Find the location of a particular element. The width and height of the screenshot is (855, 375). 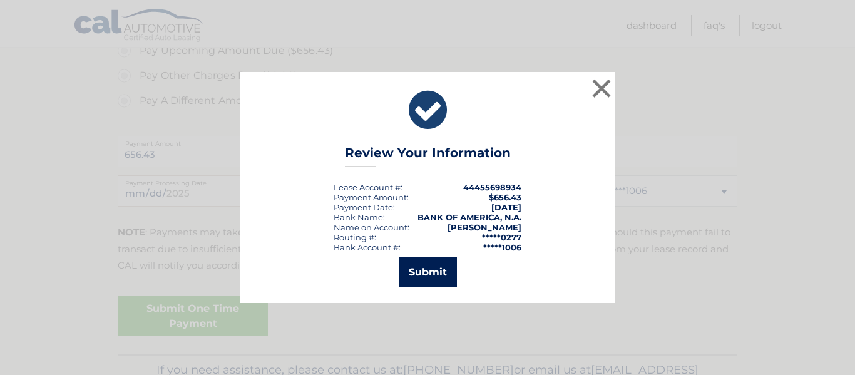

h3: Review Your Information is located at coordinates (427, 156).